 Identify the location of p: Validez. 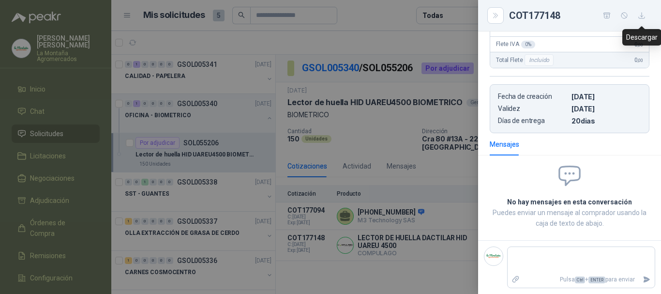
(533, 108).